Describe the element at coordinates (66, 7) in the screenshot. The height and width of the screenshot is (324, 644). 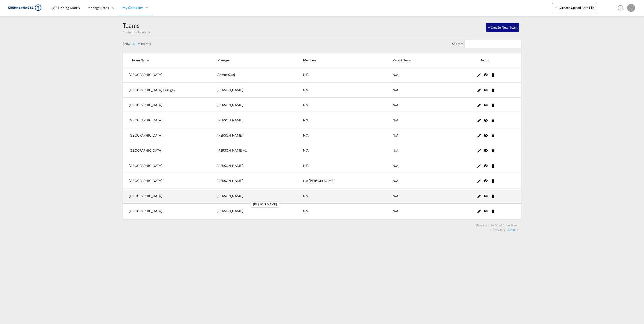
I see `span: LCL Pricing Matrix` at that location.